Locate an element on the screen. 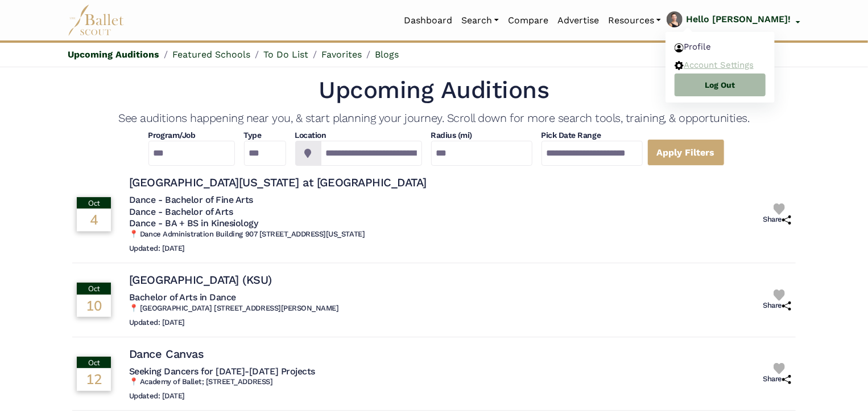 Image resolution: width=868 pixels, height=416 pixels. h5: Dance - Bachelor of Fine Arts is located at coordinates (280, 200).